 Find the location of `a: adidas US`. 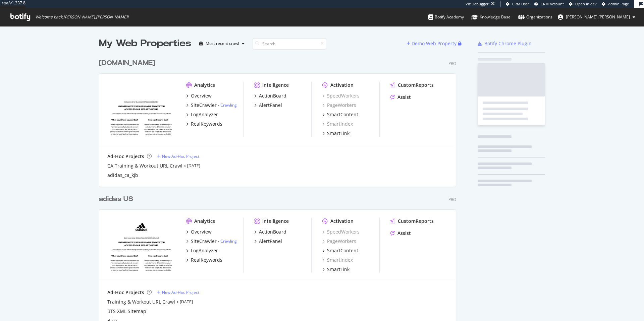

a: adidas US is located at coordinates (117, 199).